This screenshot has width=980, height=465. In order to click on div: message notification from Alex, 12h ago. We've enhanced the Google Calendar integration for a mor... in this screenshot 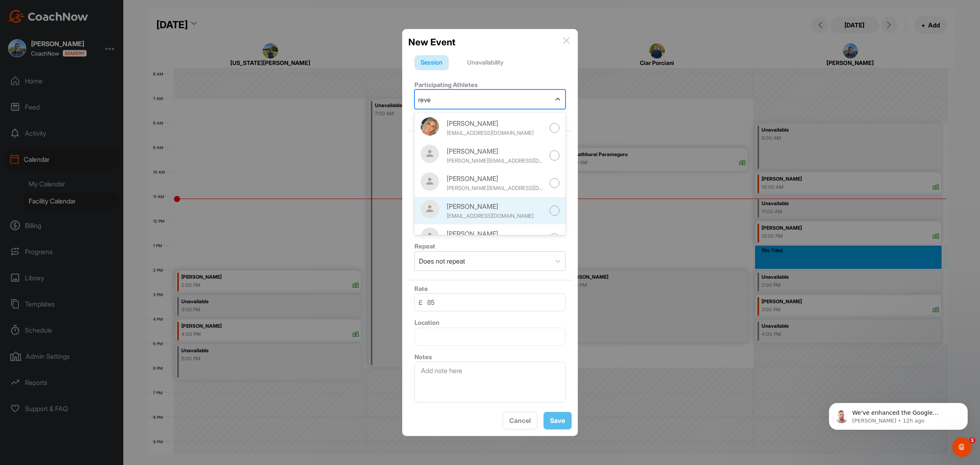, I will do `click(82, 31)`.